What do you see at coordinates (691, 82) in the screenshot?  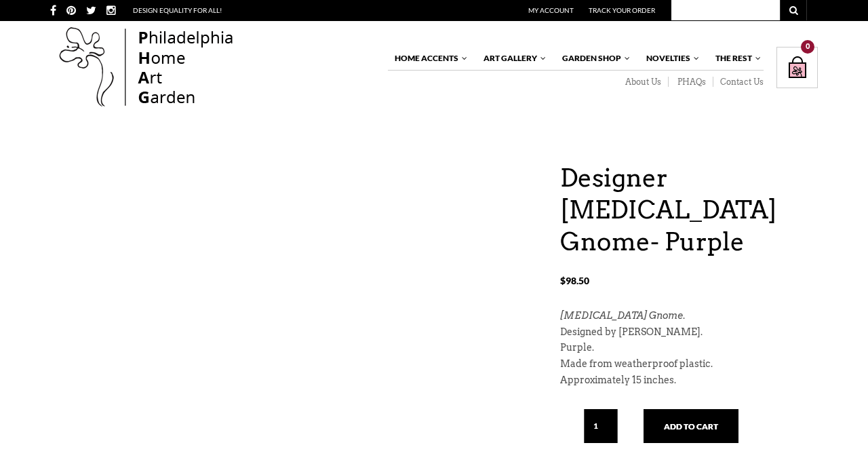 I see `a: PHAQs` at bounding box center [691, 82].